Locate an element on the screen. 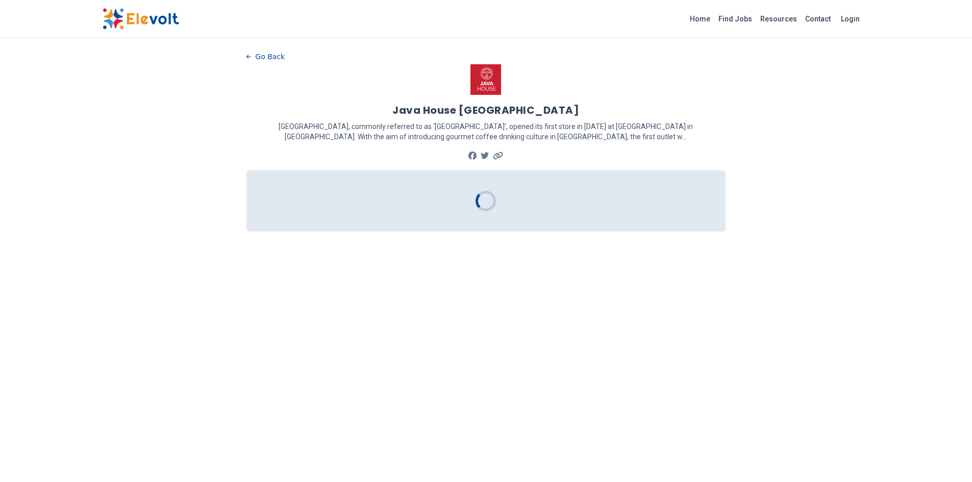 This screenshot has width=972, height=482. a: Find Jobs is located at coordinates (735, 19).